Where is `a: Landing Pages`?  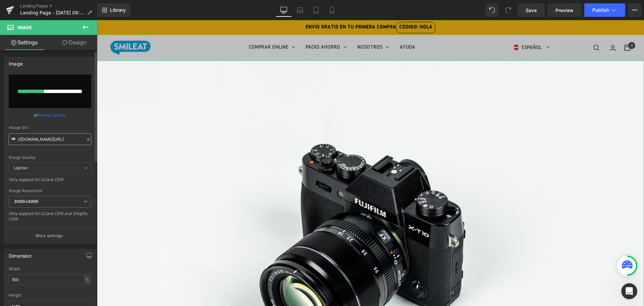
a: Landing Pages is located at coordinates (59, 6).